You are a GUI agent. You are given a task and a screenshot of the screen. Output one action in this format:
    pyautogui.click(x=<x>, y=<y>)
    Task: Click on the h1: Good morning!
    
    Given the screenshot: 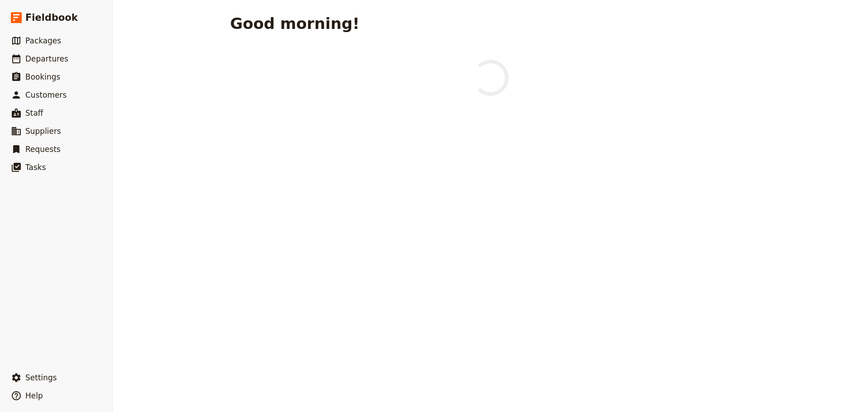 What is the action you would take?
    pyautogui.click(x=294, y=24)
    